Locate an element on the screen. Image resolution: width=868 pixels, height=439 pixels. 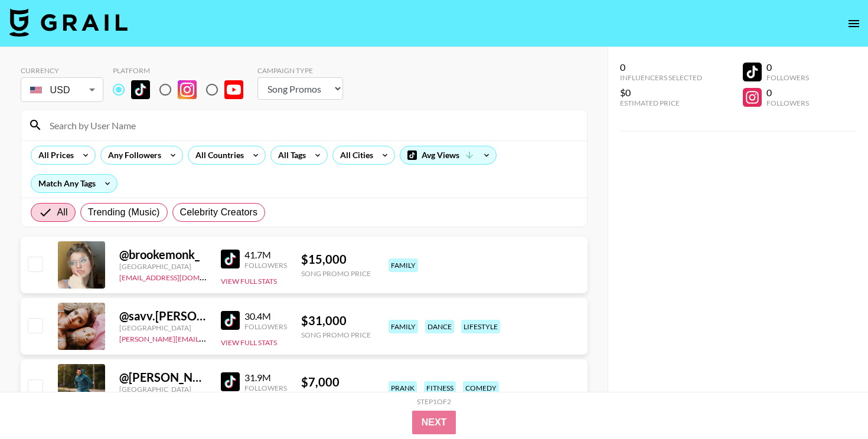
span: Celebrity Creators is located at coordinates (219, 213).